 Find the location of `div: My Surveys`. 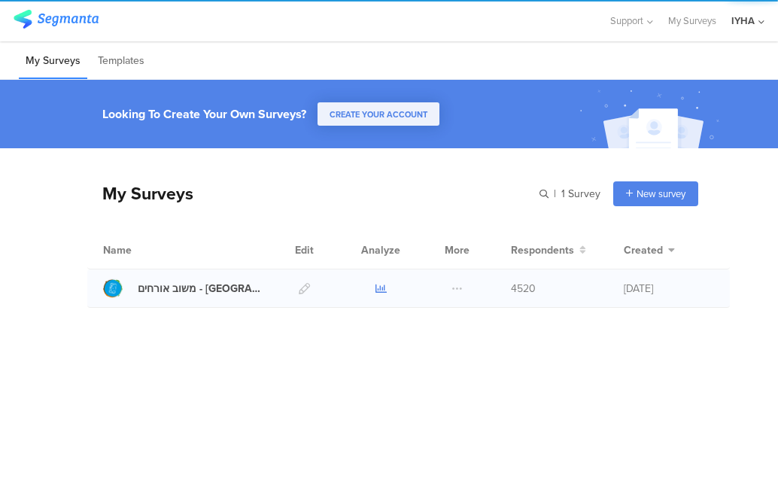

div: My Surveys is located at coordinates (140, 193).